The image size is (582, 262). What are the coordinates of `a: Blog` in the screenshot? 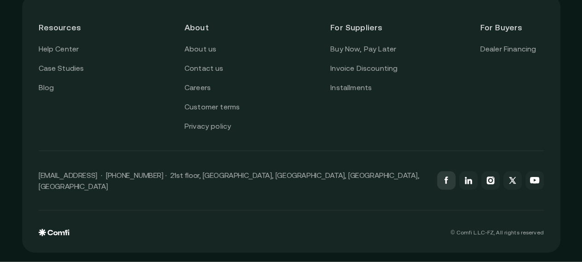 It's located at (46, 88).